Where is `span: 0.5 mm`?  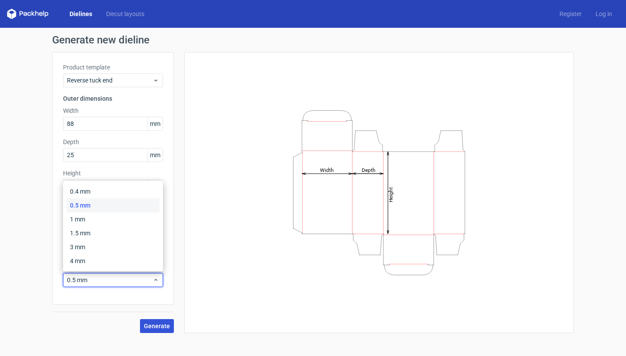 span: 0.5 mm is located at coordinates (109, 280).